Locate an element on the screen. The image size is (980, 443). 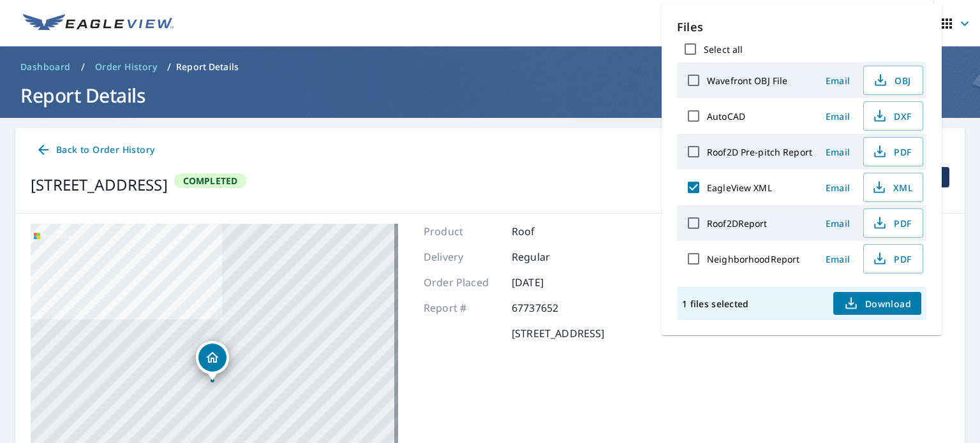
nav: breadcrumb is located at coordinates (490, 67).